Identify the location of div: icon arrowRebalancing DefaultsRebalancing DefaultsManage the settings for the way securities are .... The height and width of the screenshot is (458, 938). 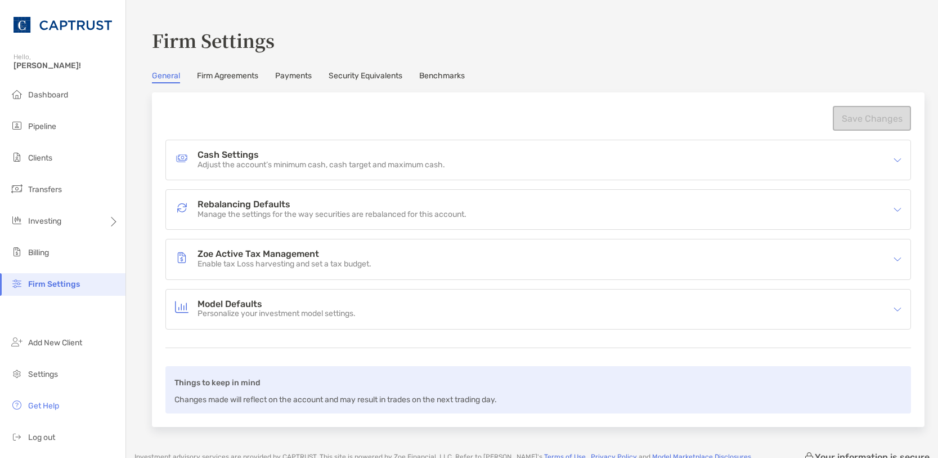
(538, 209).